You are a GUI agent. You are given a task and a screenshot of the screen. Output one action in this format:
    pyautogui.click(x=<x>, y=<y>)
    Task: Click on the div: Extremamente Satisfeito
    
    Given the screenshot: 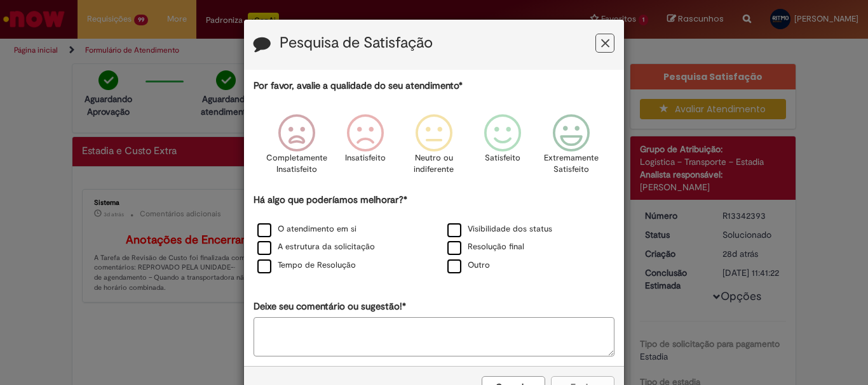 What is the action you would take?
    pyautogui.click(x=571, y=148)
    